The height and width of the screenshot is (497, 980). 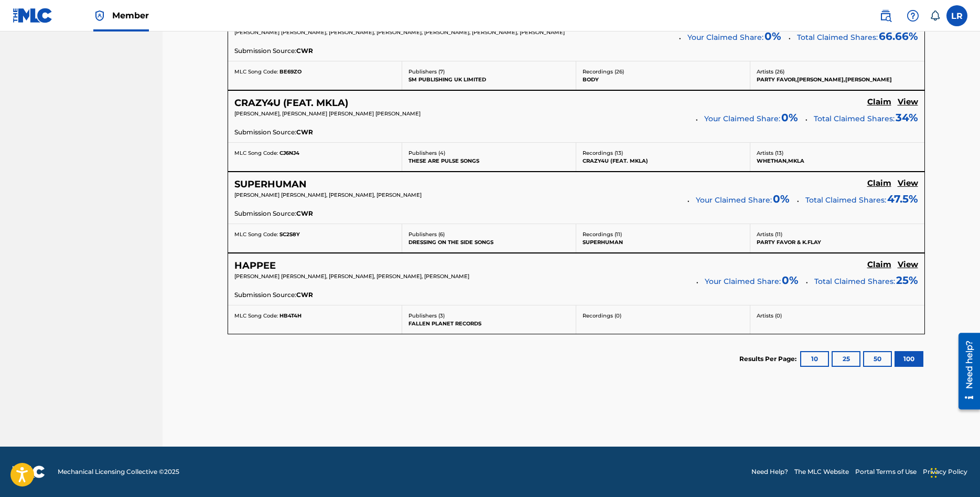 What do you see at coordinates (290, 72) in the screenshot?
I see `span: BE69ZO` at bounding box center [290, 72].